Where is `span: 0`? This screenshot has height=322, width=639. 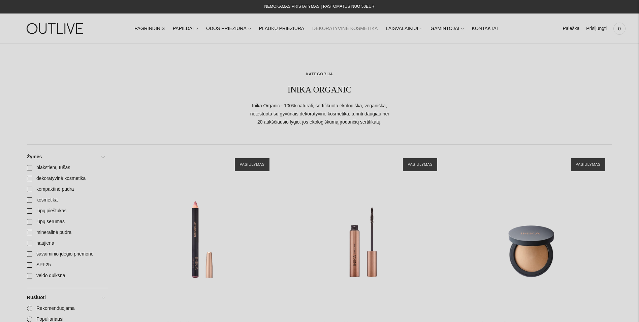
span: 0 is located at coordinates (620, 29).